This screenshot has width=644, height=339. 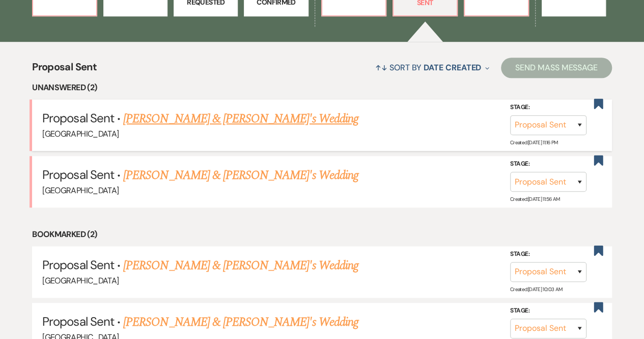 What do you see at coordinates (557, 68) in the screenshot?
I see `button: Send Mass Message` at bounding box center [557, 68].